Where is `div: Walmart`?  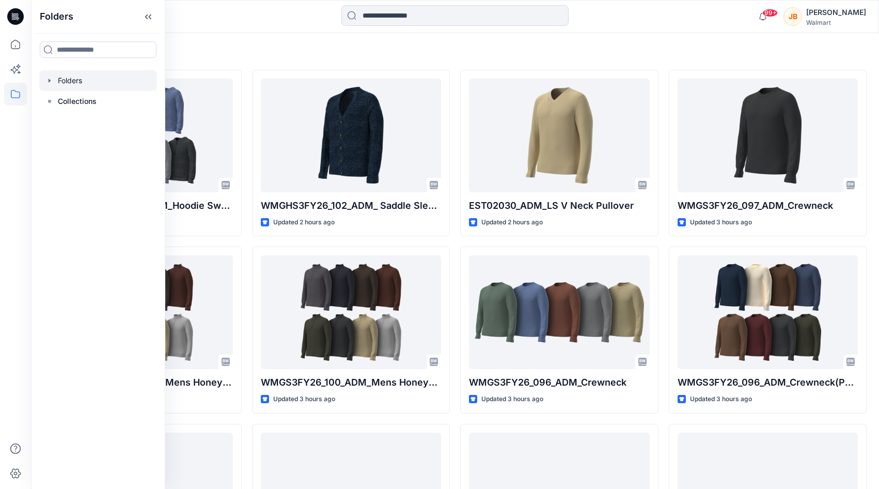
div: Walmart is located at coordinates (836, 22).